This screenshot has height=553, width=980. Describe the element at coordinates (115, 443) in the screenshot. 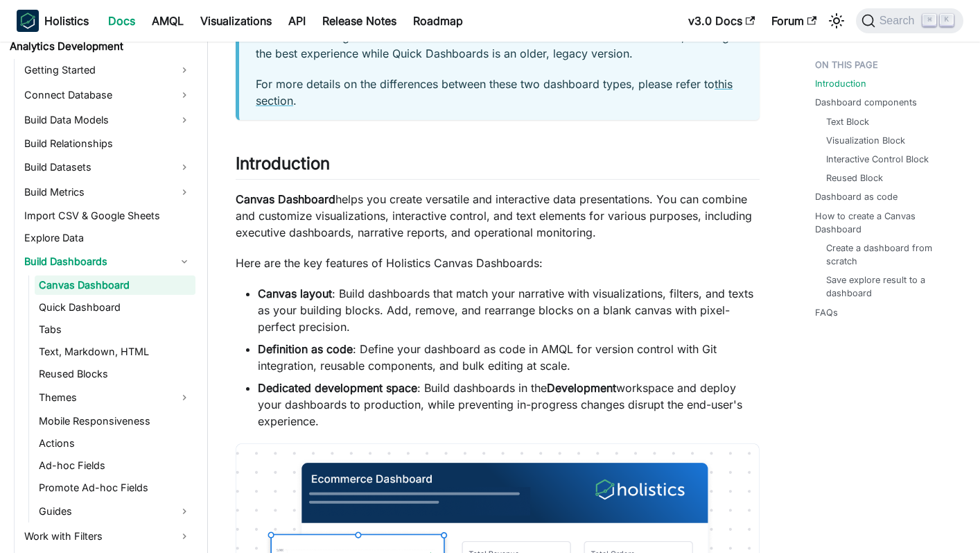

I see `a: Actions` at that location.